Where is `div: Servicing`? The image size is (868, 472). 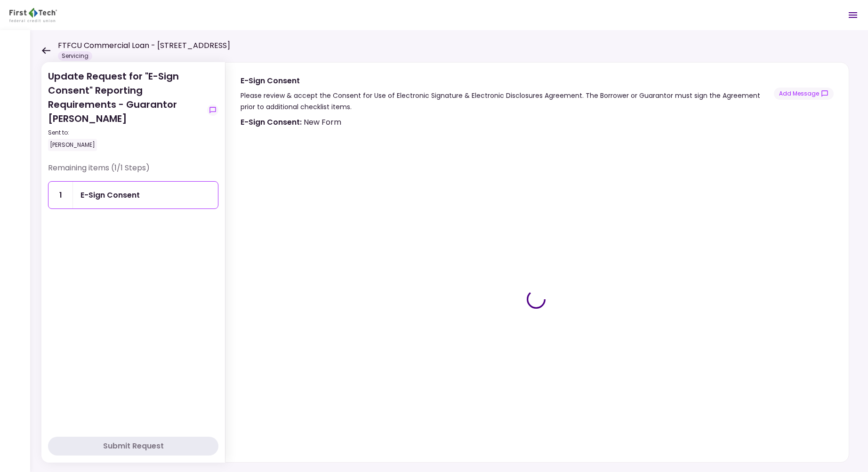
div: Servicing is located at coordinates (75, 56).